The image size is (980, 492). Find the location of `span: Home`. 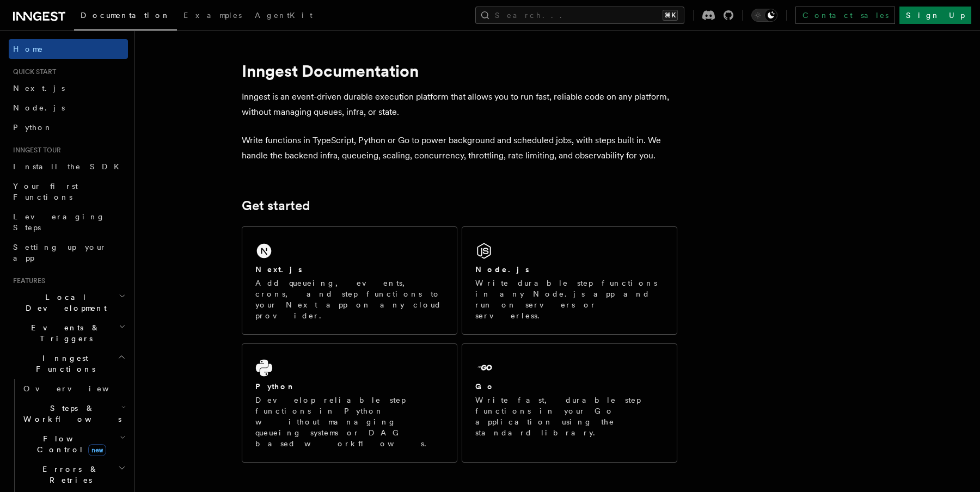

span: Home is located at coordinates (28, 49).